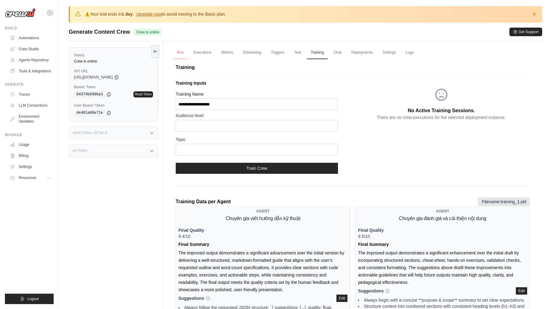  What do you see at coordinates (30, 94) in the screenshot?
I see `a: Traces` at bounding box center [30, 94].